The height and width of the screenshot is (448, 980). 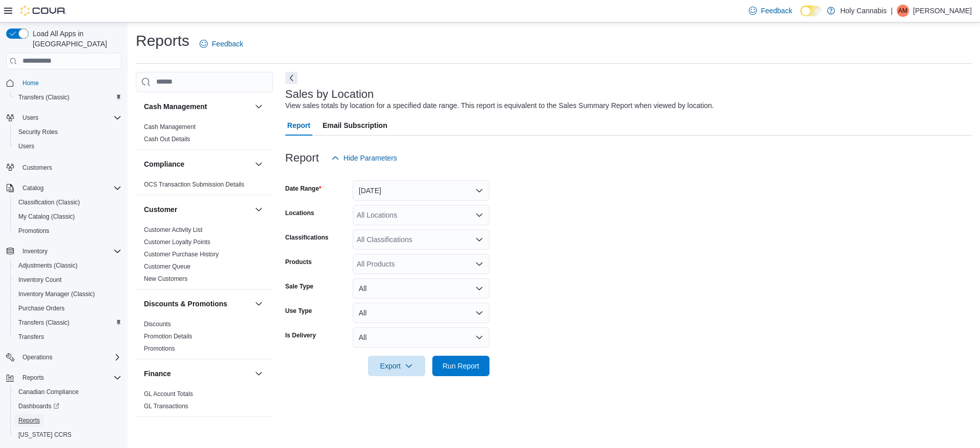 I want to click on div: Finance, so click(x=204, y=402).